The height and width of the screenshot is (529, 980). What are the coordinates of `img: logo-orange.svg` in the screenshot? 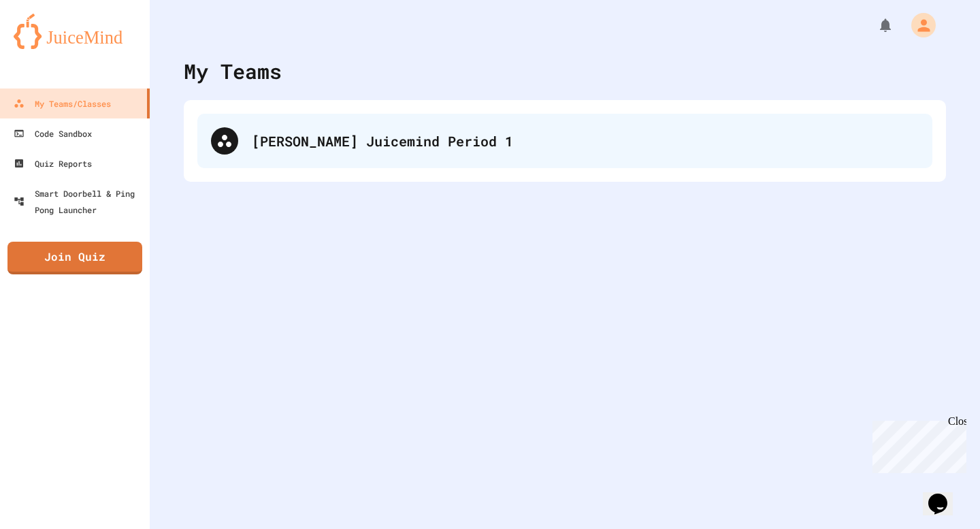 It's located at (75, 31).